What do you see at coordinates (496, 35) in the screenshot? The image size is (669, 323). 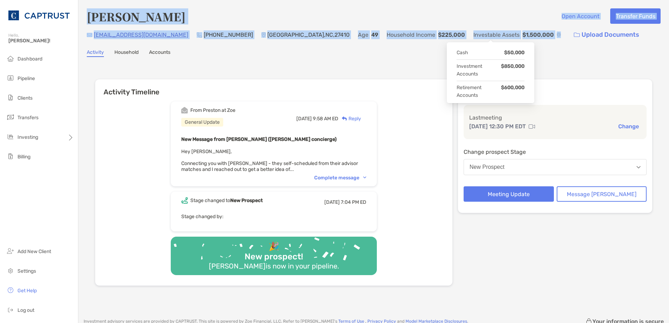 I see `p: Investable Assets` at bounding box center [496, 35].